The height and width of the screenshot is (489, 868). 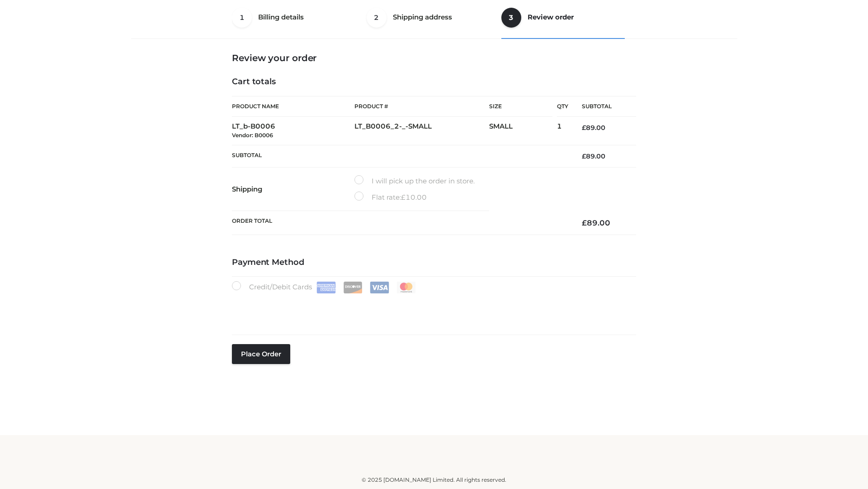 What do you see at coordinates (252, 135) in the screenshot?
I see `small: Vendor: B0006` at bounding box center [252, 135].